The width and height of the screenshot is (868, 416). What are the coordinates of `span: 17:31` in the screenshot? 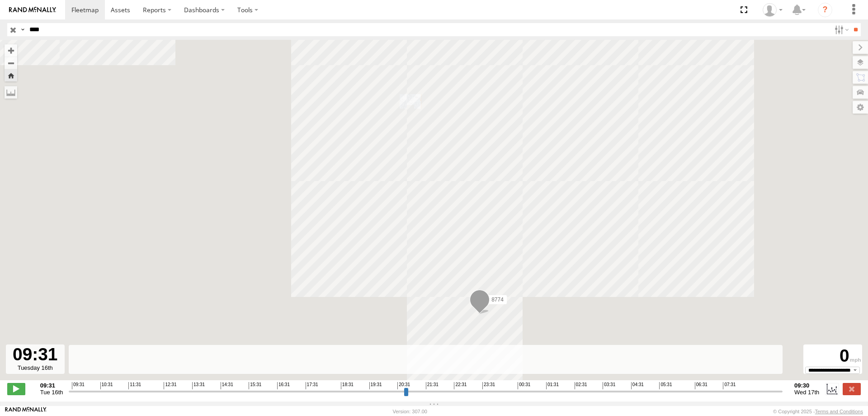 It's located at (312, 386).